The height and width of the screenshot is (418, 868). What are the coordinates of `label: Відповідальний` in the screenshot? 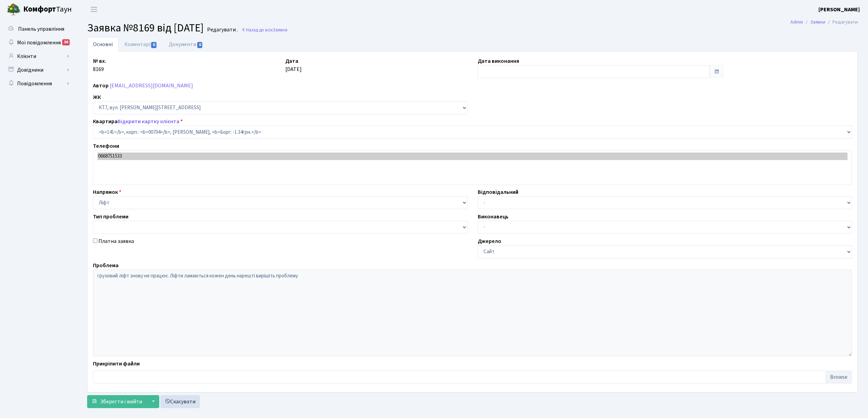 It's located at (498, 193).